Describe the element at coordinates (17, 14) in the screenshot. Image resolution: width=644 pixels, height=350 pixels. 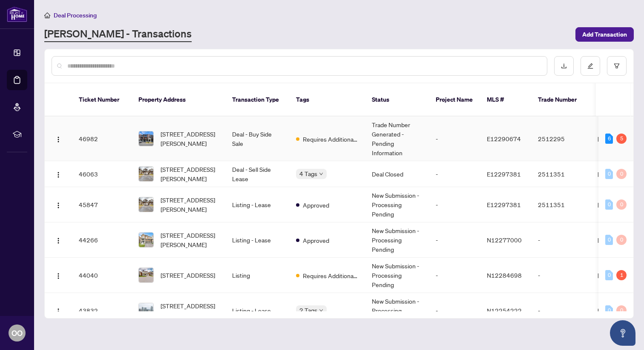
I see `img: logo` at that location.